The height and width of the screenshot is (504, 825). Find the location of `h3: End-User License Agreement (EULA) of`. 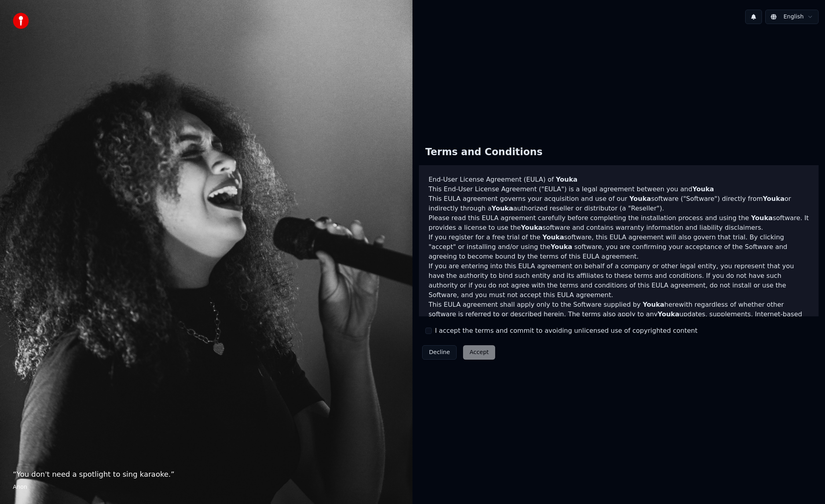

h3: End-User License Agreement (EULA) of is located at coordinates (619, 180).